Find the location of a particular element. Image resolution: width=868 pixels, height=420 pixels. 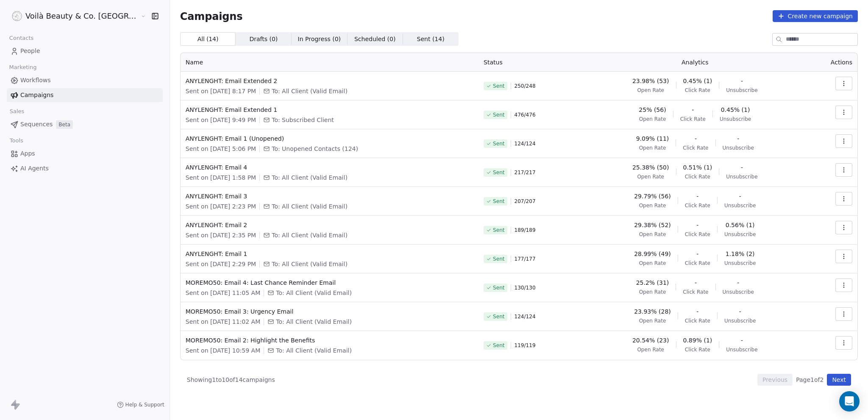

span: Scheduled ( 0 ) is located at coordinates (375, 39).